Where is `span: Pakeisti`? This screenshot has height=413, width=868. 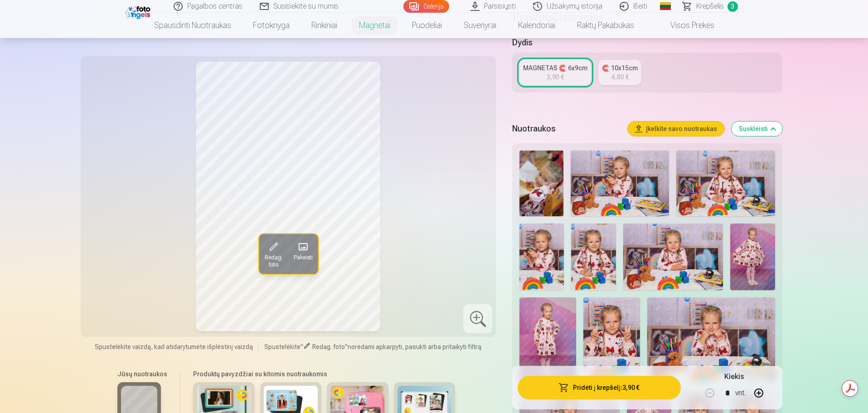
span: Pakeisti is located at coordinates (303, 257).